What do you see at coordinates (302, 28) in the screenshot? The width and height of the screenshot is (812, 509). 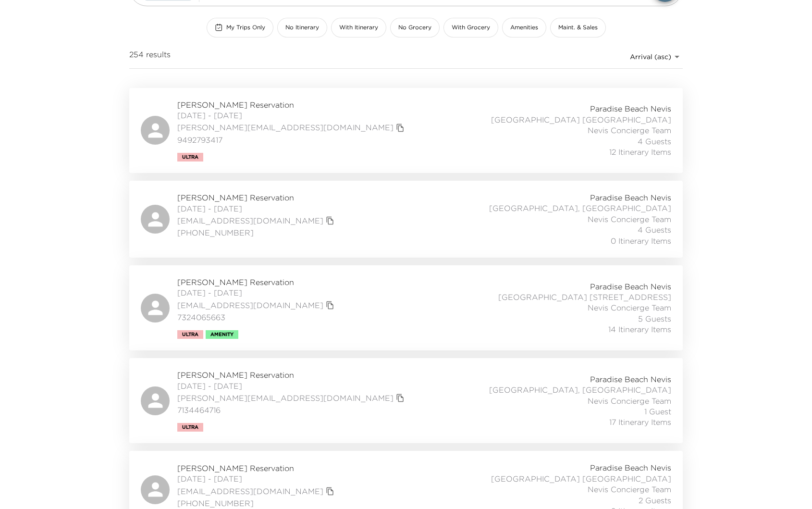 I see `button: No Itinerary` at bounding box center [302, 28].